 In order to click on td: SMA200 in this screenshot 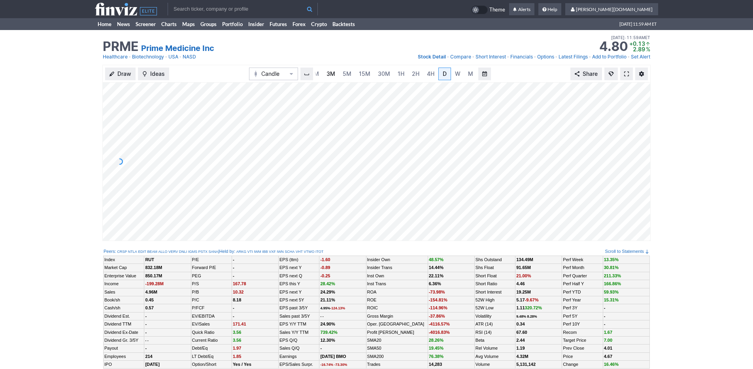, I will do `click(397, 357)`.